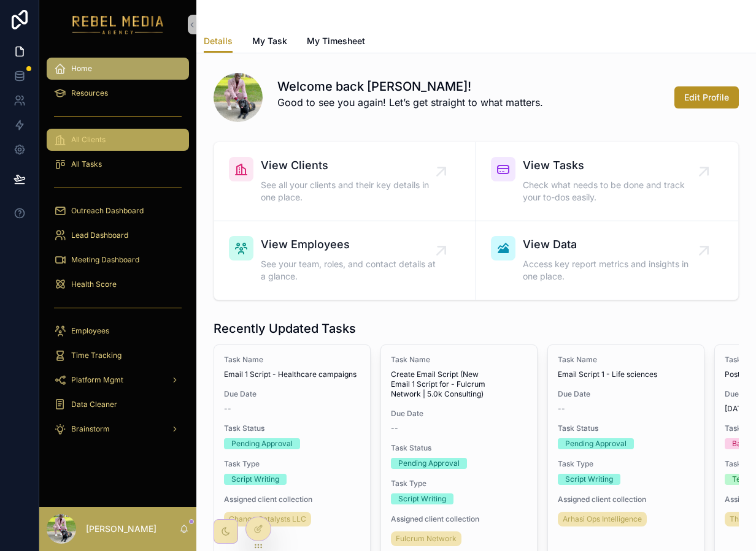  What do you see at coordinates (602, 519) in the screenshot?
I see `a: Arhasi Ops Intelligence` at bounding box center [602, 519].